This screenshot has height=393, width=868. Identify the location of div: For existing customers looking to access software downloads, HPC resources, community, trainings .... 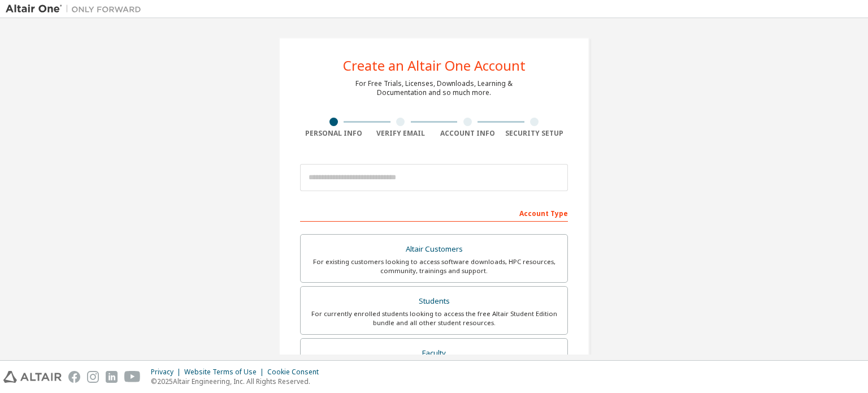
(434, 266).